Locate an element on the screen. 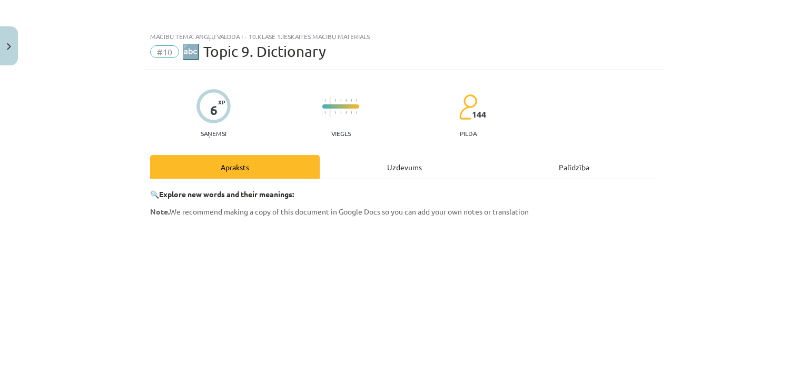 Image resolution: width=809 pixels, height=389 pixels. span: #10 is located at coordinates (164, 52).